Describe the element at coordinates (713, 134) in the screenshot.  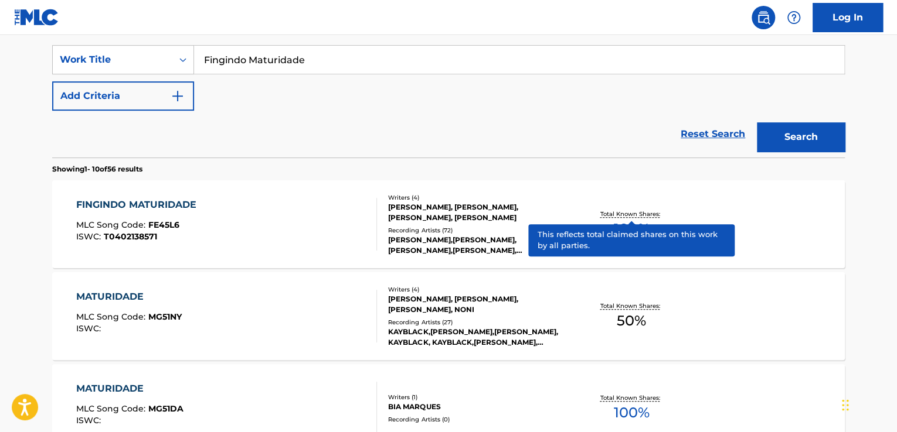
I see `a: Reset Search` at that location.